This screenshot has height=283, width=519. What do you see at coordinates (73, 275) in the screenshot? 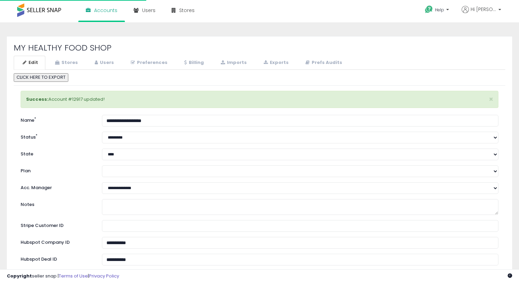
I see `a: Terms of Use` at bounding box center [73, 275].